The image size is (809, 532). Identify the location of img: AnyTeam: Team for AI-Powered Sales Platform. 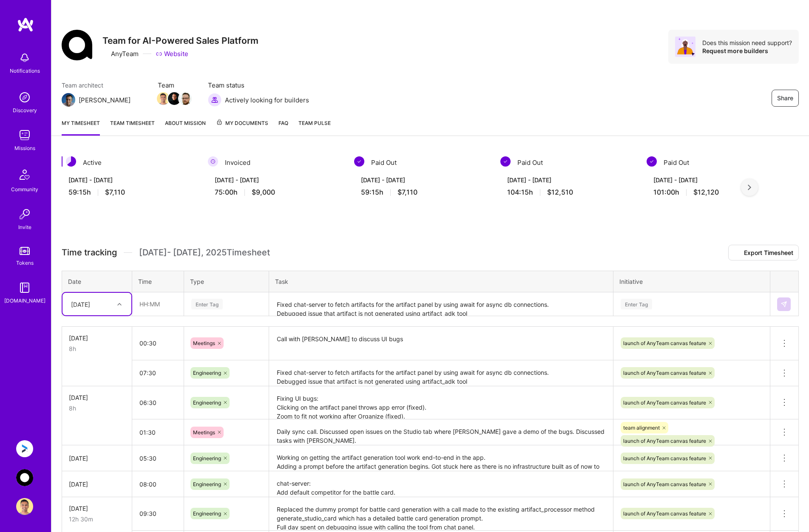
(24, 477).